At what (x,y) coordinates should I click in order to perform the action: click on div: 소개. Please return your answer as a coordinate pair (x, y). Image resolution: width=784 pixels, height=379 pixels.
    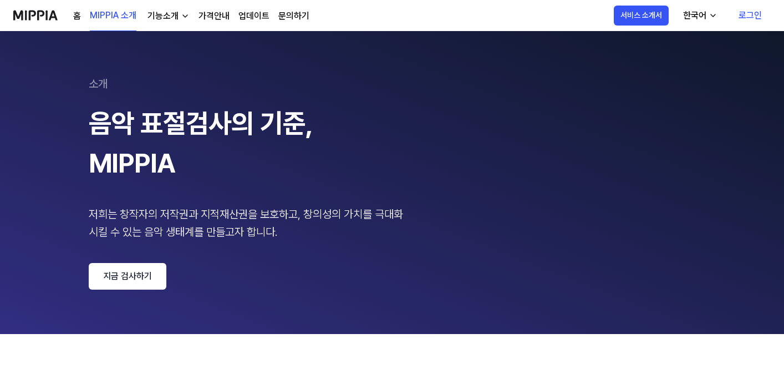
    Looking at the image, I should click on (392, 84).